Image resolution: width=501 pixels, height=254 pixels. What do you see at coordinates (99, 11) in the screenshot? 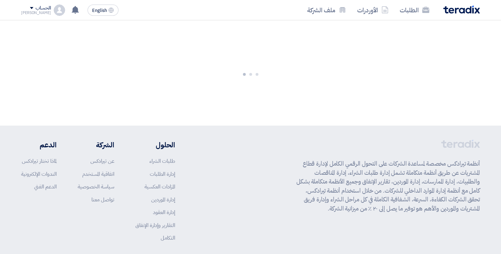
I see `span: English` at bounding box center [99, 11].